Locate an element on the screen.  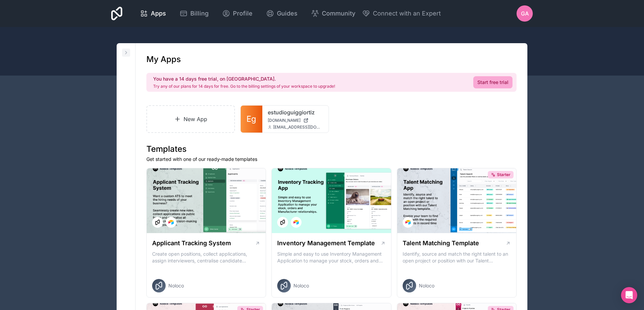
h1: Inventory Management Template is located at coordinates (326, 243).